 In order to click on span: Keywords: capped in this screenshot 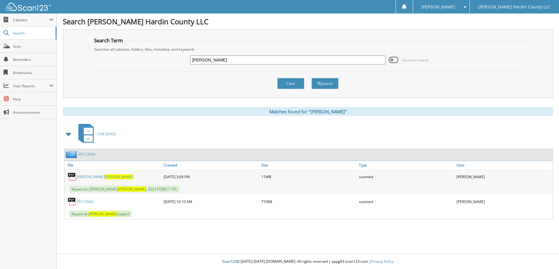, I will do `click(100, 214)`.